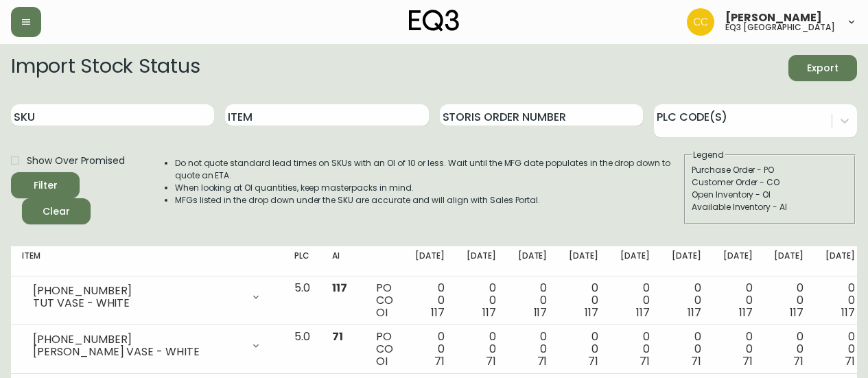 This screenshot has height=378, width=868. What do you see at coordinates (147, 261) in the screenshot?
I see `th: Item` at bounding box center [147, 261].